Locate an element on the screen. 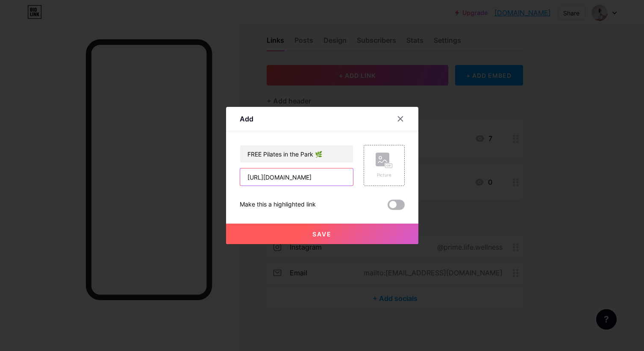  div: Picture is located at coordinates (384, 175).